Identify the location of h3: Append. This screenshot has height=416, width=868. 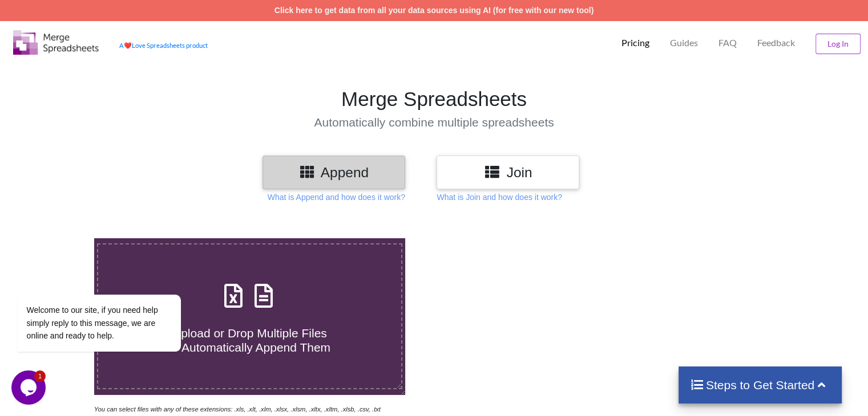
(334, 172).